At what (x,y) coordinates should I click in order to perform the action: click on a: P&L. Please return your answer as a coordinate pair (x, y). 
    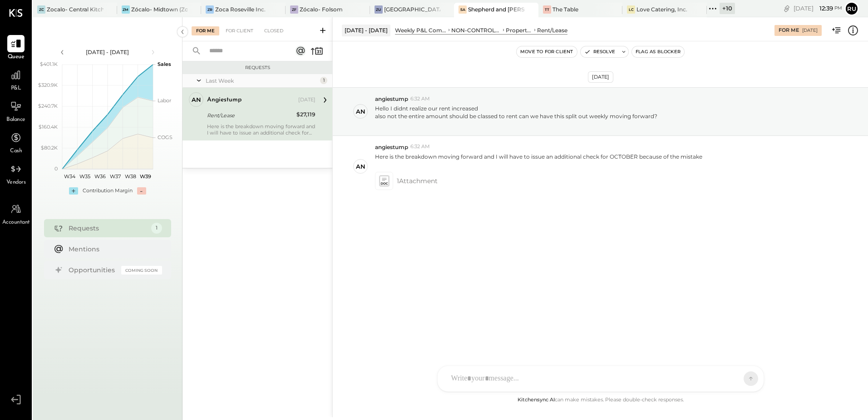
    Looking at the image, I should click on (16, 79).